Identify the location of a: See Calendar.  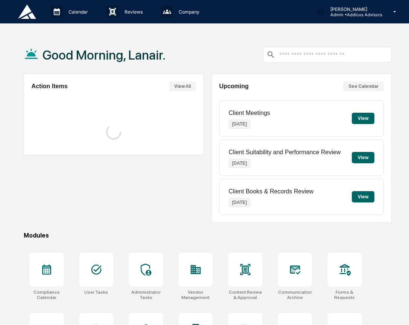
(364, 86).